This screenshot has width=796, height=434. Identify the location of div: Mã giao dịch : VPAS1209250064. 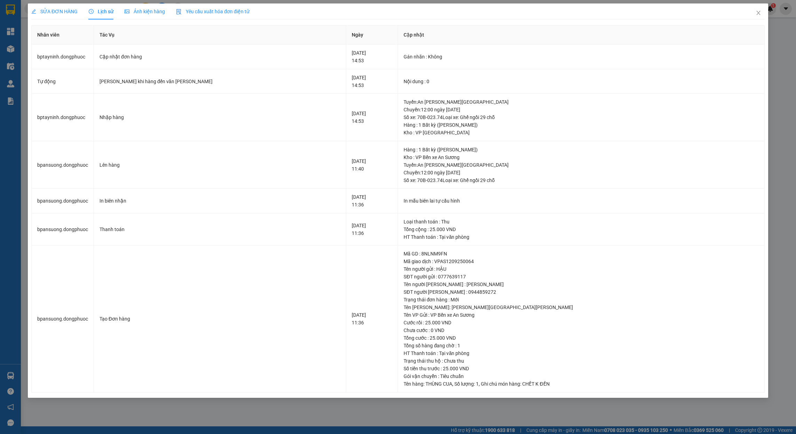
(581, 261).